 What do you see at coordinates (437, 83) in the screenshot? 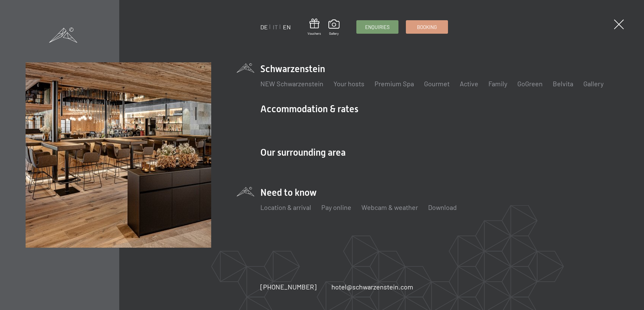
I see `a: Gourmet` at bounding box center [437, 83].